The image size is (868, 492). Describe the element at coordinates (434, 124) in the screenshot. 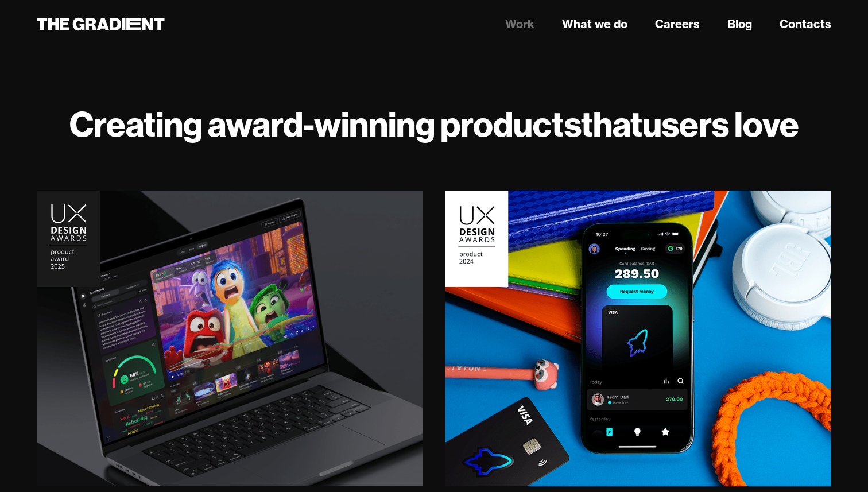

I see `h1: Creating award-winning products users love` at that location.